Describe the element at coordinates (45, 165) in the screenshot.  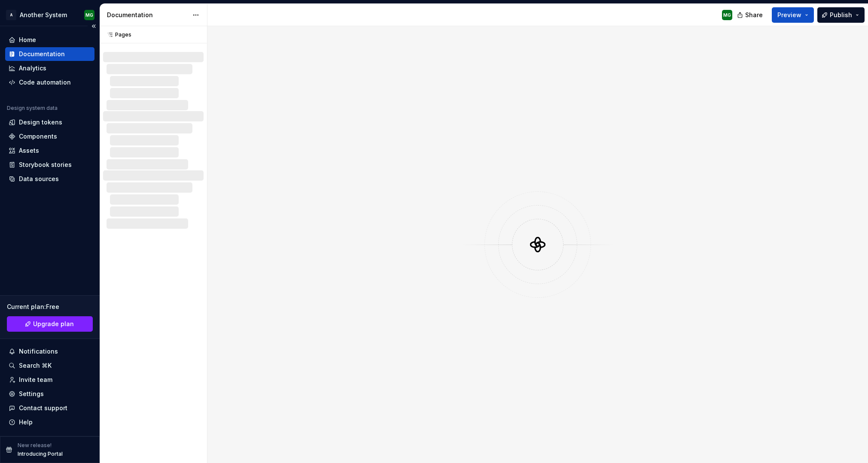
I see `div: Storybook stories` at that location.